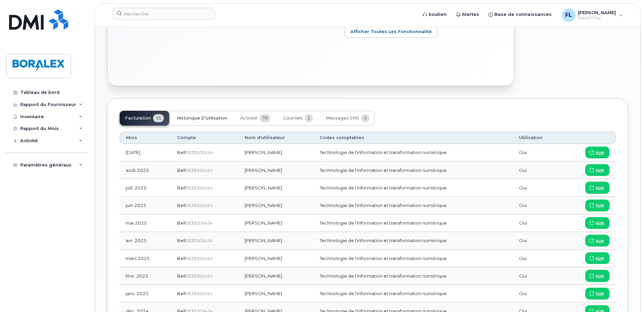  Describe the element at coordinates (164, 14) in the screenshot. I see `input: Recherche` at that location.